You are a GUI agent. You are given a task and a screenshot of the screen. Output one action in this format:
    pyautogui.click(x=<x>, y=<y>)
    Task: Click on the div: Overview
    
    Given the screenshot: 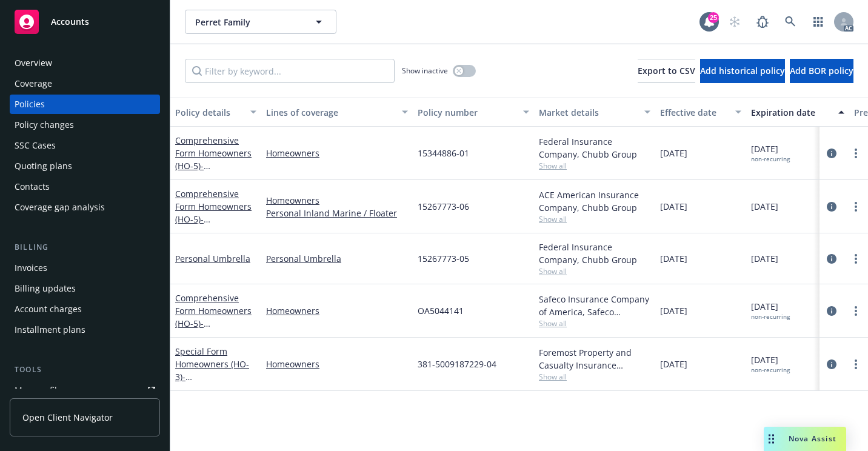 What is the action you would take?
    pyautogui.click(x=34, y=63)
    